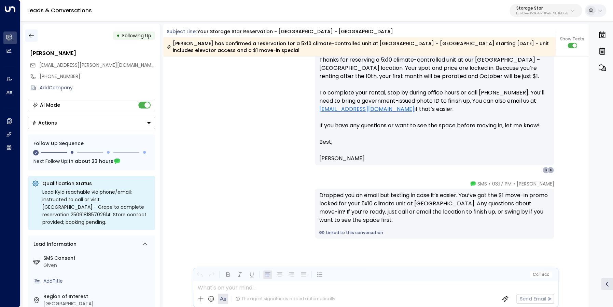  What do you see at coordinates (98, 296) in the screenshot?
I see `label: Region of Interest` at bounding box center [98, 296].